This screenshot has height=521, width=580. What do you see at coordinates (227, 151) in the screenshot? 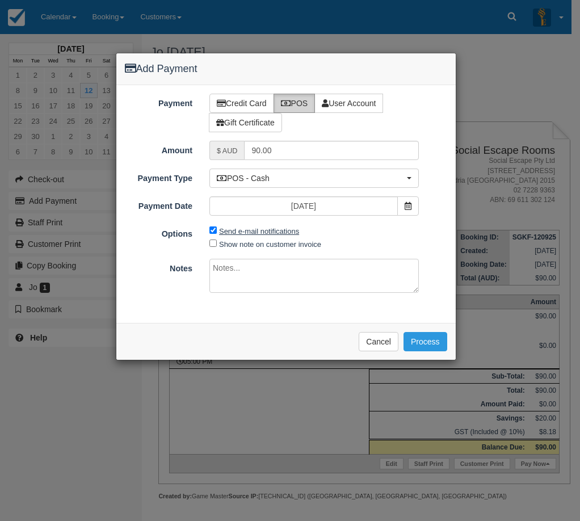
I see `small: $ AUD` at bounding box center [227, 151].